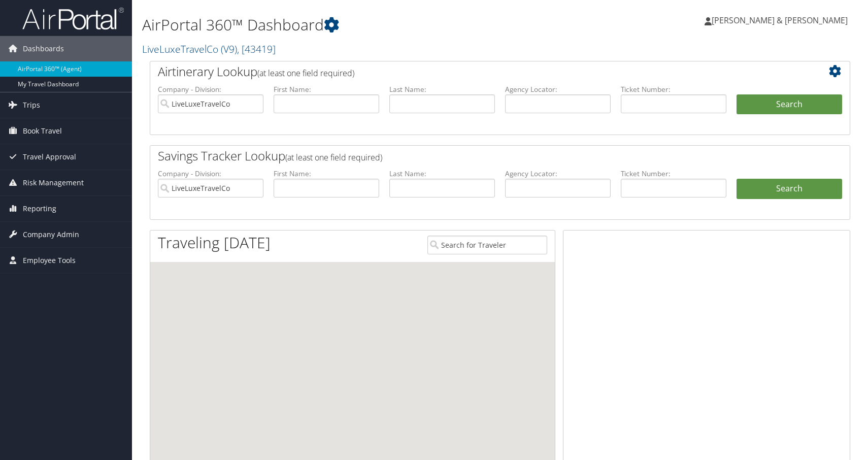  I want to click on span: ( V9 ), so click(229, 49).